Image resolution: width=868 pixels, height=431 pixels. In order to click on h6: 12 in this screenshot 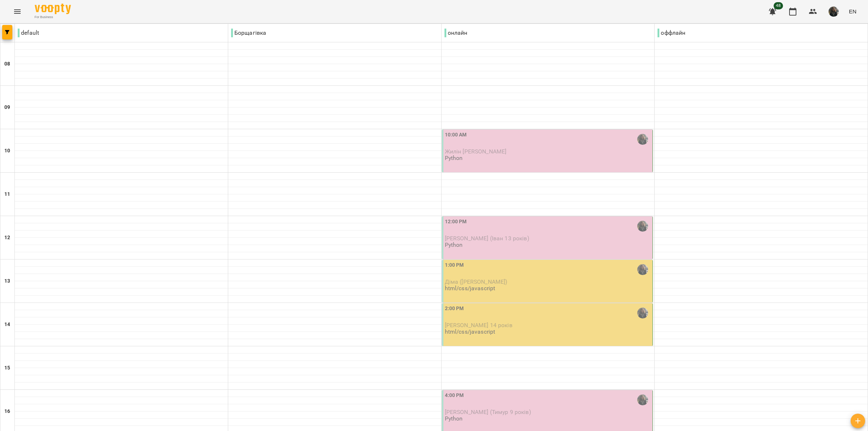, I will do `click(7, 237)`.